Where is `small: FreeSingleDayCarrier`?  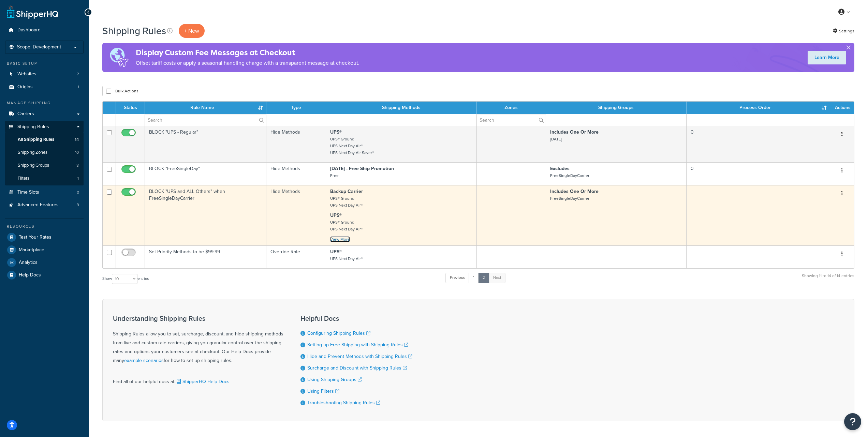
small: FreeSingleDayCarrier is located at coordinates (570, 198).